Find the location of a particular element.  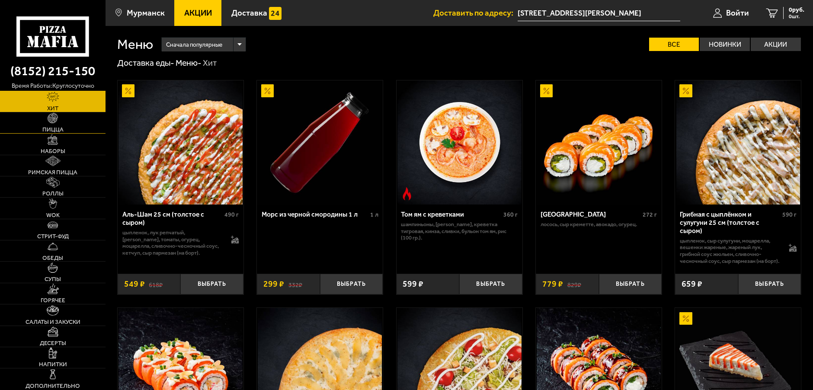

span: Сначала популярные is located at coordinates (194, 45).